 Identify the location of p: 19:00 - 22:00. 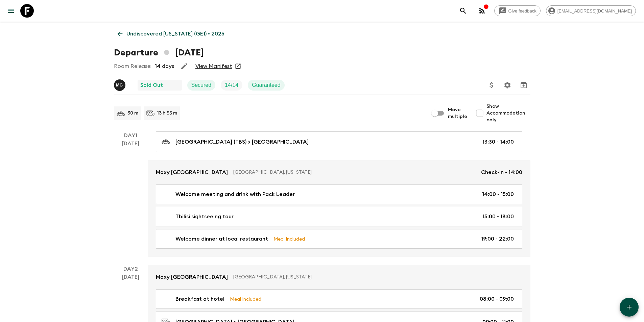
(497, 239).